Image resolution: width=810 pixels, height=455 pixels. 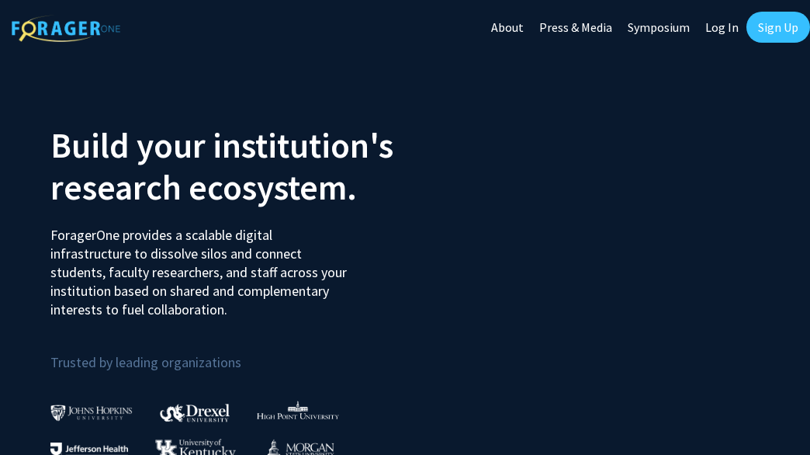 What do you see at coordinates (222, 166) in the screenshot?
I see `h2: Build your institution's research ecosystem.` at bounding box center [222, 166].